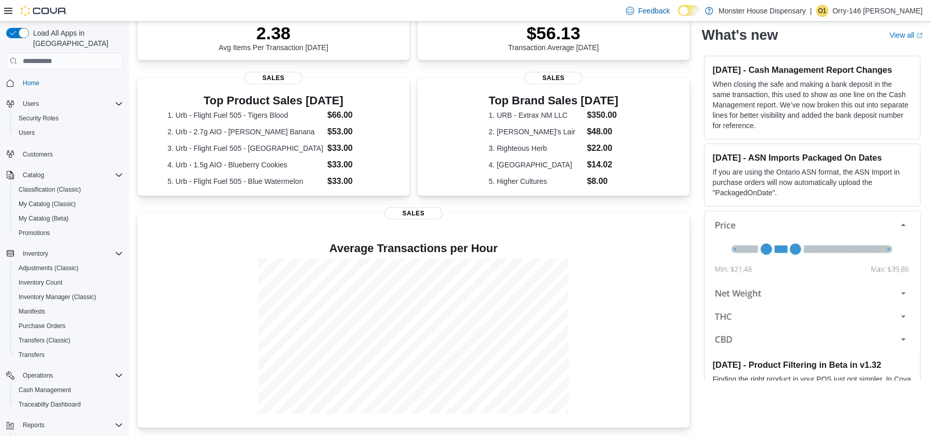  Describe the element at coordinates (50, 405) in the screenshot. I see `a: Traceabilty Dashboard` at that location.